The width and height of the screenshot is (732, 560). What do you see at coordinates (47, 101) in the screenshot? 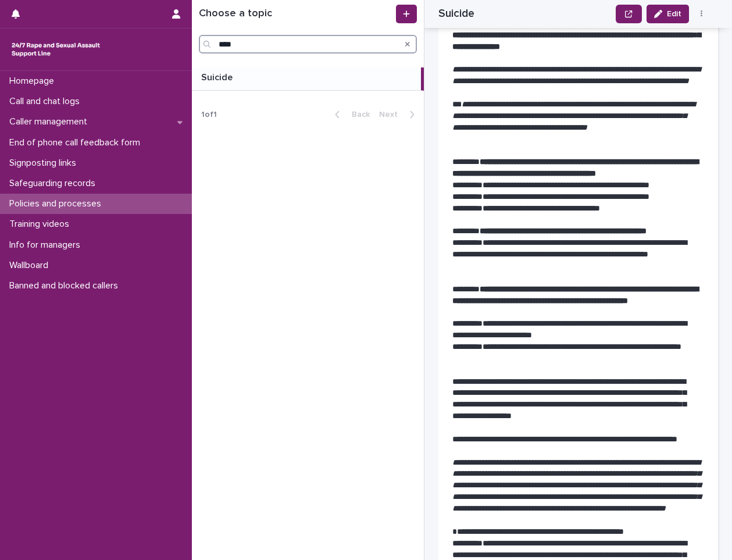
I see `p: Call and chat logs` at bounding box center [47, 101].